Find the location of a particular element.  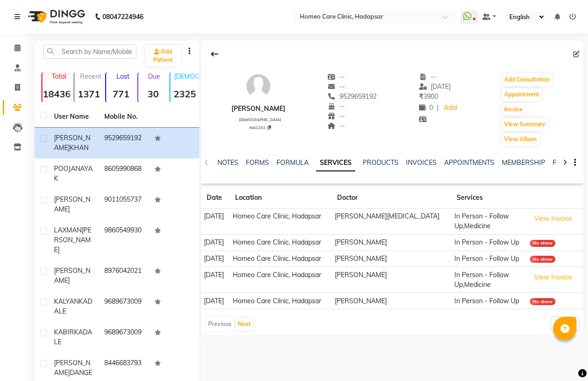

th: Services is located at coordinates (489, 198).